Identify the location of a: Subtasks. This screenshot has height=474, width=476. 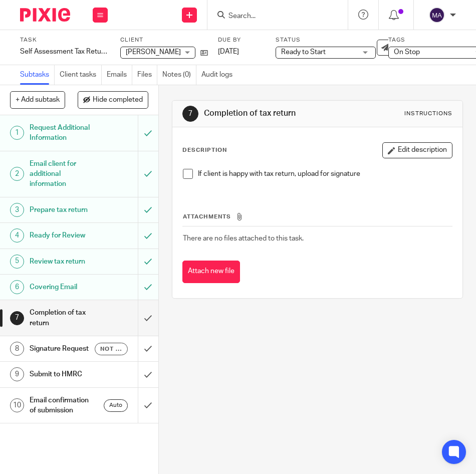
(37, 75).